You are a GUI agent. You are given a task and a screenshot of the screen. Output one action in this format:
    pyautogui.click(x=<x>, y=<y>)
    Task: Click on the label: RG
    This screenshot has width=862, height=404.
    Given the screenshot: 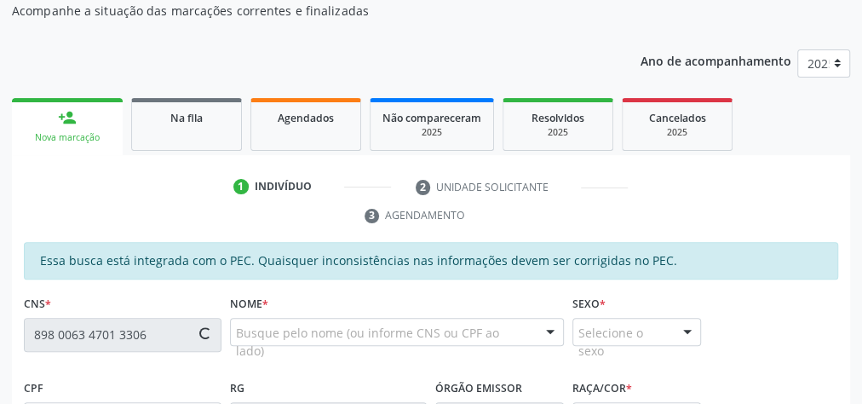 What is the action you would take?
    pyautogui.click(x=237, y=388)
    